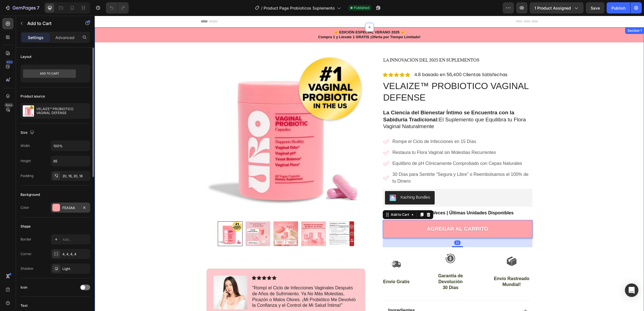 The width and height of the screenshot is (644, 311). What do you see at coordinates (556, 8) in the screenshot?
I see `button: 1 product assigned` at bounding box center [556, 8].